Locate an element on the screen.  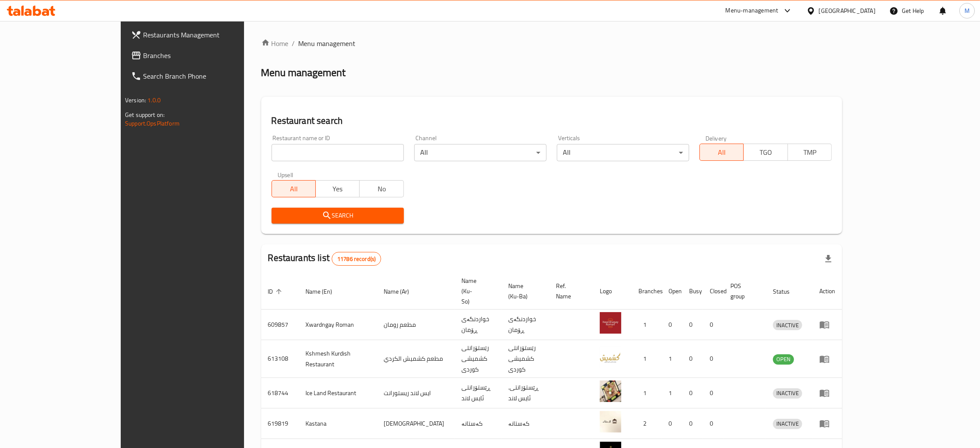
button: Search is located at coordinates (338, 215).